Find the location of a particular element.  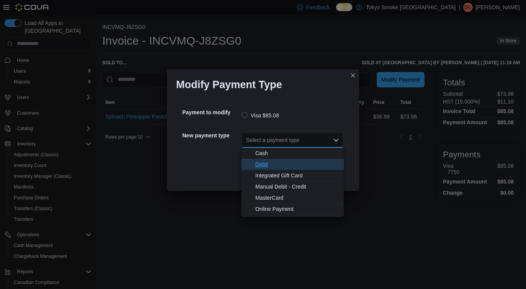

div: Choose from the following options is located at coordinates (292, 181).